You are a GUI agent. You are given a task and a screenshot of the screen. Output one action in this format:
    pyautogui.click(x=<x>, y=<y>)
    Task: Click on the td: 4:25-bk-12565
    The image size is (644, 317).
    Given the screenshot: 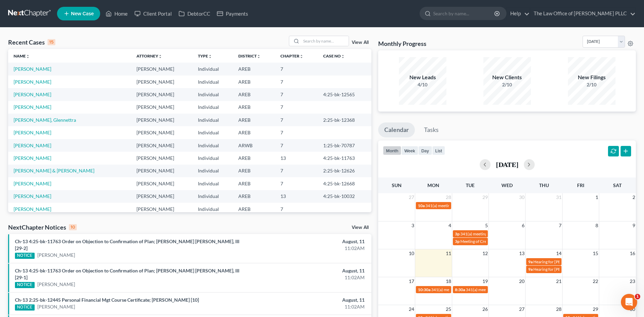 What is the action you would take?
    pyautogui.click(x=344, y=94)
    